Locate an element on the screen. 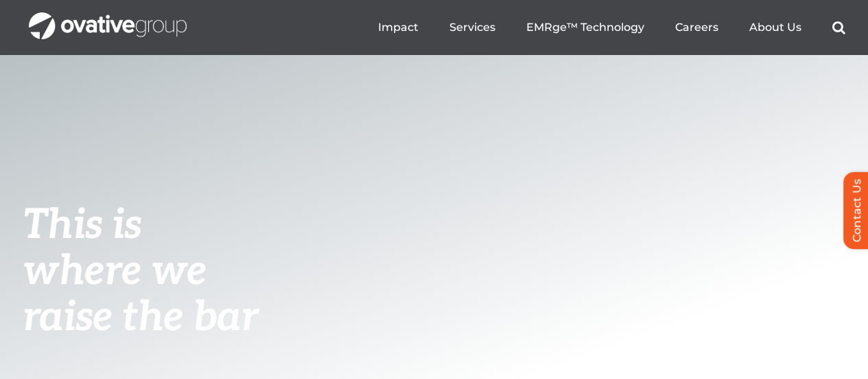 This screenshot has width=868, height=379. a: OG_Full_horizontal_WHT is located at coordinates (108, 17).